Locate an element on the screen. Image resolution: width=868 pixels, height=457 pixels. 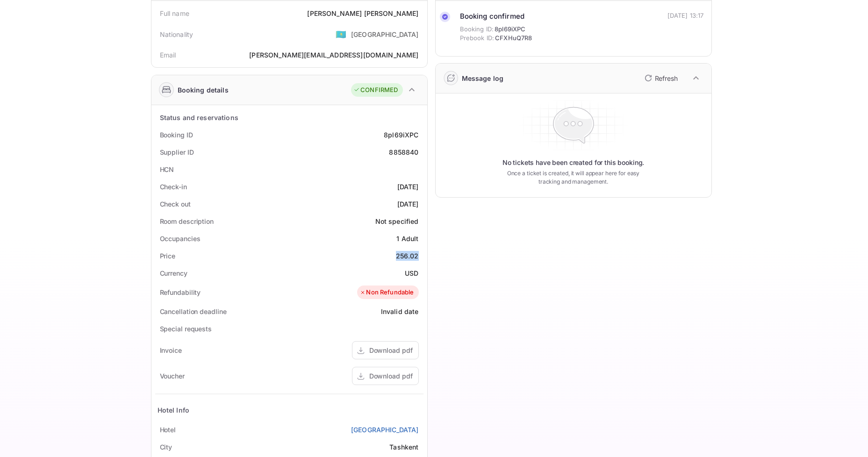
div: USD is located at coordinates (412, 273).